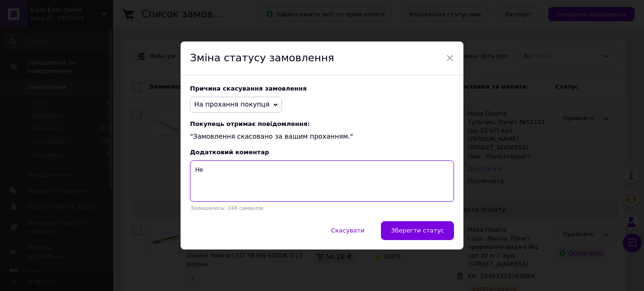  I want to click on button: Скасувати, so click(348, 231).